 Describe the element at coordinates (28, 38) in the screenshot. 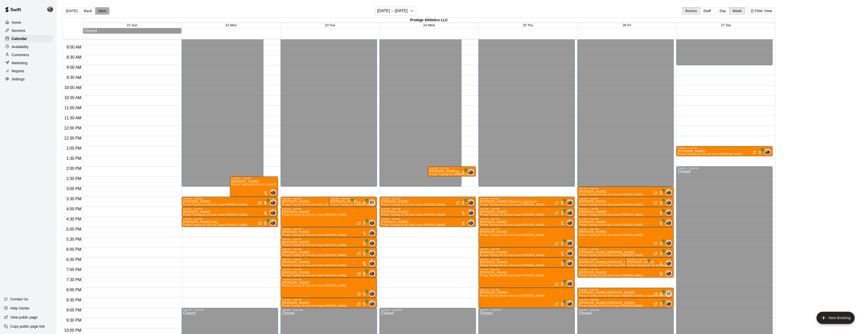

I see `a: Calendar` at that location.